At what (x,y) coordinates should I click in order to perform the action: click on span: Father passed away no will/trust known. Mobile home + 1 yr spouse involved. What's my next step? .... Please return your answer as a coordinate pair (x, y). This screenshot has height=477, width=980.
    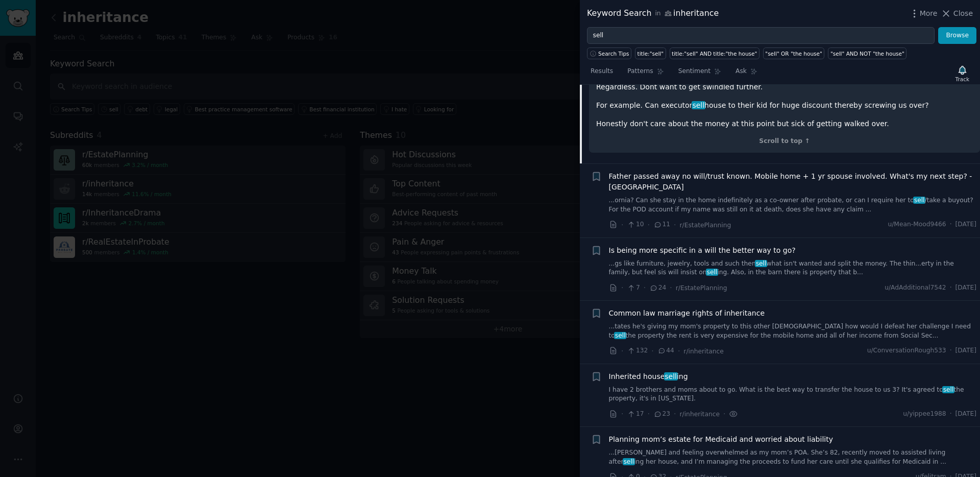
    Looking at the image, I should click on (792, 182).